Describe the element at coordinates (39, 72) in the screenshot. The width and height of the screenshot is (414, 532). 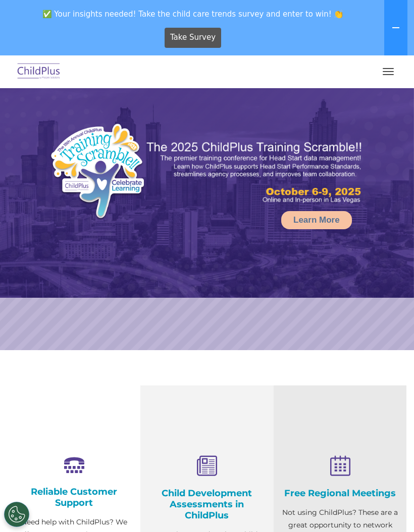
I see `img: ChildPlus by Procare Solutions` at that location.